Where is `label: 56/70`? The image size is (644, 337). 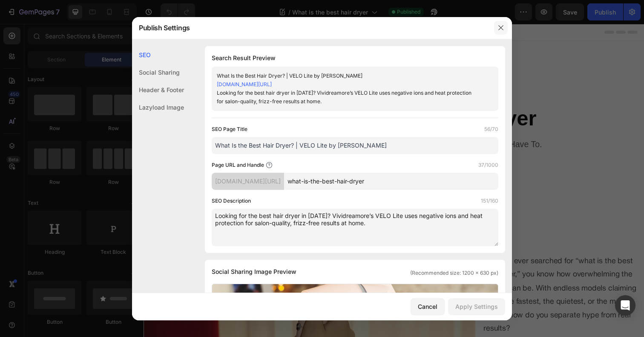 label: 56/70 is located at coordinates (491, 129).